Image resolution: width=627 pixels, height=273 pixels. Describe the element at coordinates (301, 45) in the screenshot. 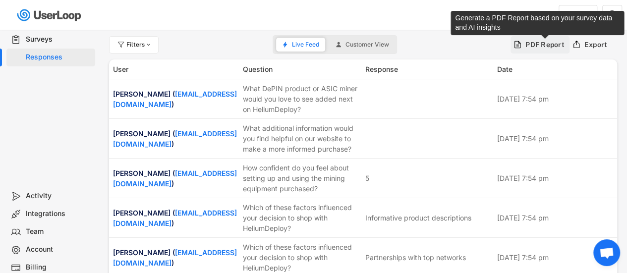

I see `button: Live Feed` at that location.